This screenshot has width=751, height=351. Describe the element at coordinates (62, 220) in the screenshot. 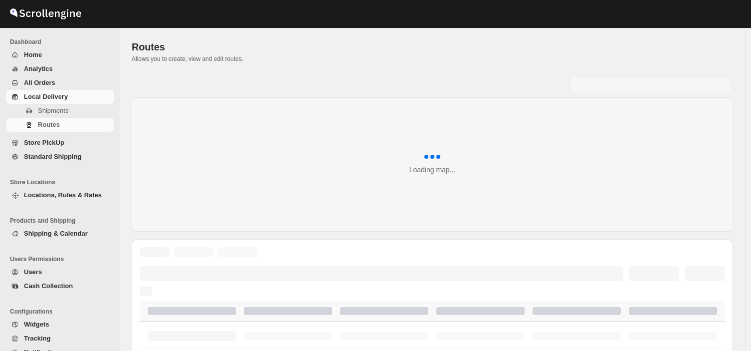

I see `span: Products and Shipping` at that location.